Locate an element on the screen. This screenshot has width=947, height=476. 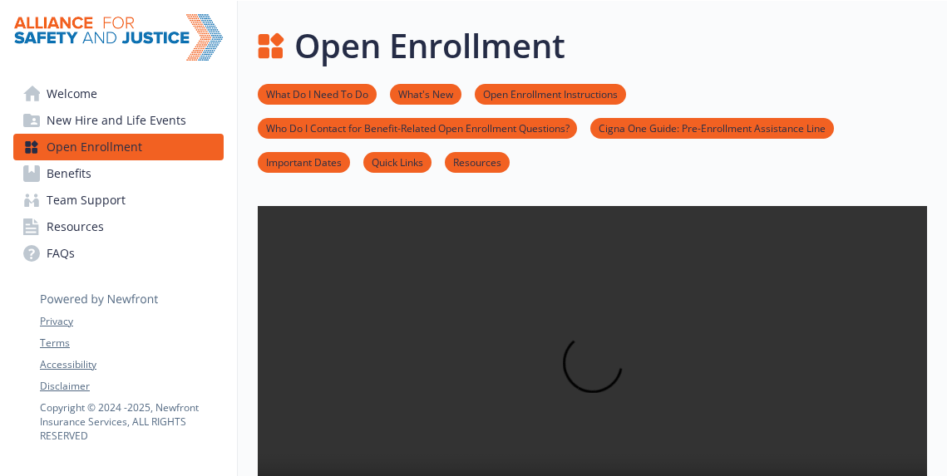
a: Welcome is located at coordinates (118, 94).